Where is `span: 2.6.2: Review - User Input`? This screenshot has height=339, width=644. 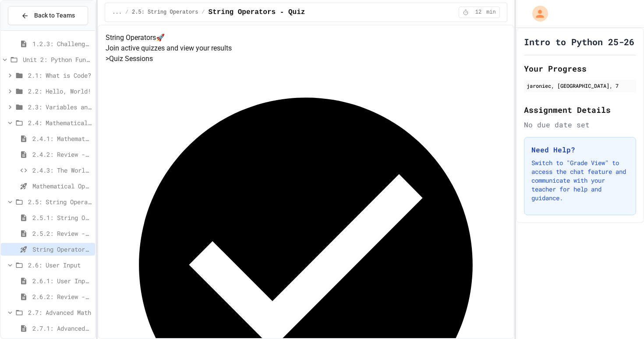 span: 2.6.2: Review - User Input is located at coordinates (62, 296).